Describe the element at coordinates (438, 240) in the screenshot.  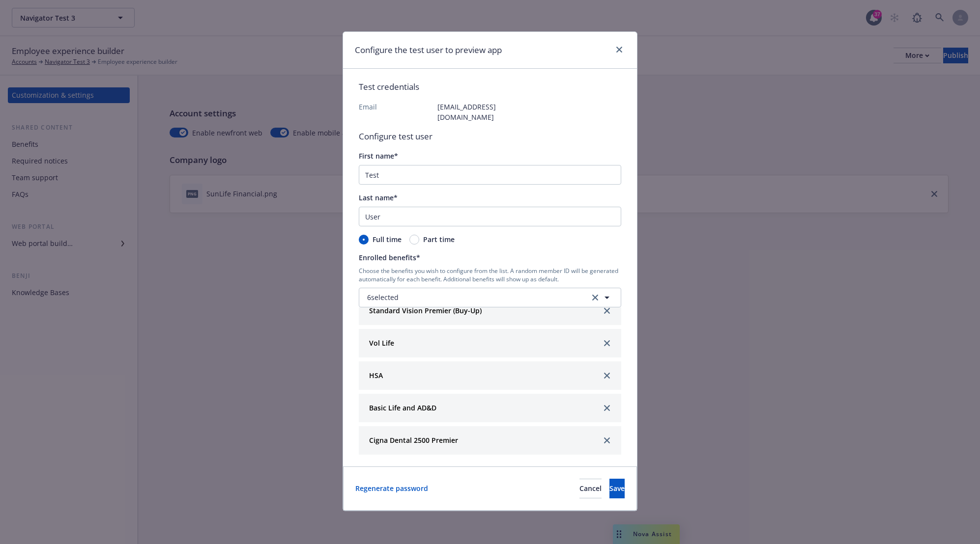
I see `span: Part time` at that location.